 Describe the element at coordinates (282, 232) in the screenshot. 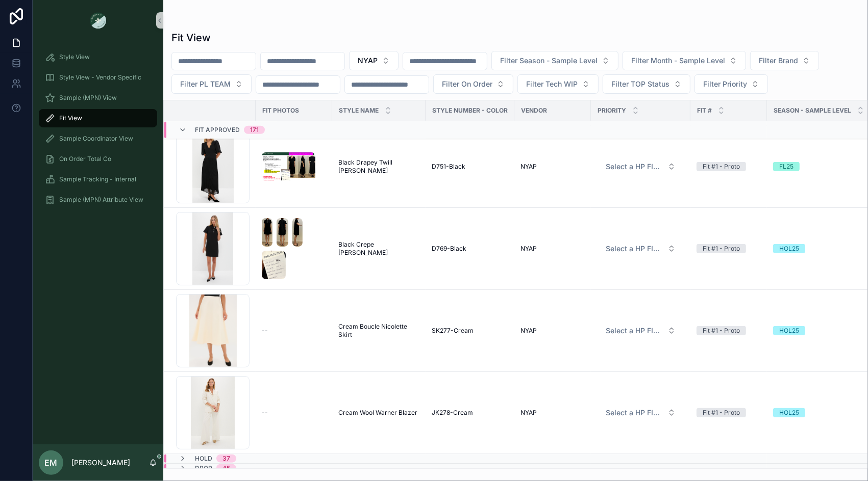

I see `img: Screenshot-2025-04-04-at-2.39.34-PM.png` at that location.